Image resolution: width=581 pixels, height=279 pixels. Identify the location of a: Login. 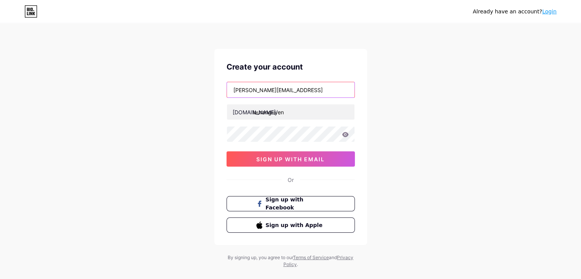
(549, 11).